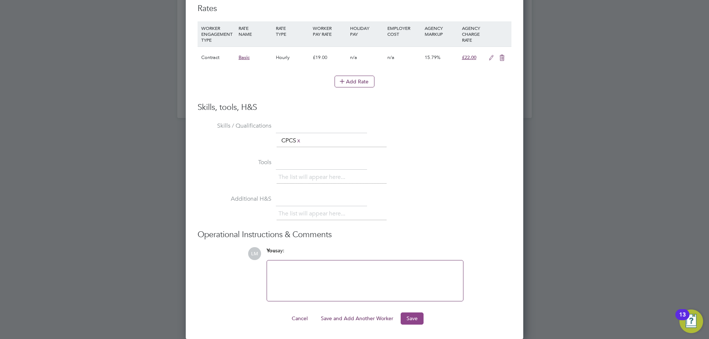 Image resolution: width=709 pixels, height=339 pixels. What do you see at coordinates (330, 31) in the screenshot?
I see `div: WORKER PAY RATE` at bounding box center [330, 31].